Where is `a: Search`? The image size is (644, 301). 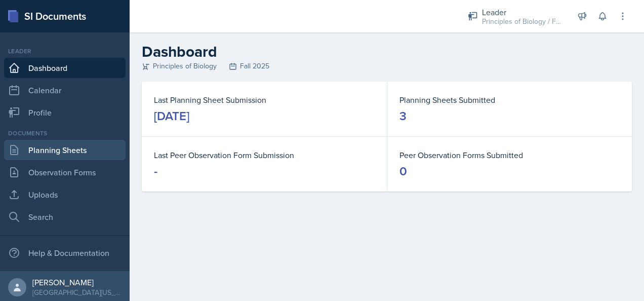
a: Search is located at coordinates (64, 217).